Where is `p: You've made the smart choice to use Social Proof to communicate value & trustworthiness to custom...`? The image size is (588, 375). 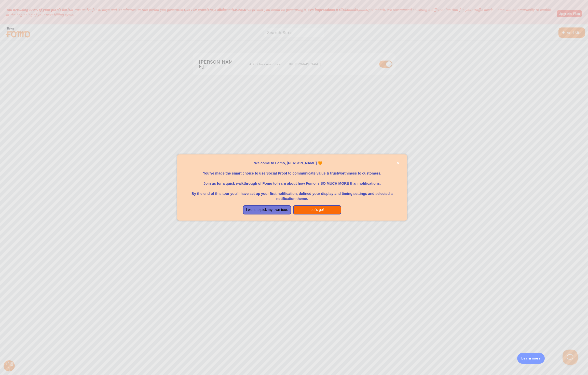
p: You've made the smart choice to use Social Proof to communicate value & trustworthiness to custom... is located at coordinates (292, 171).